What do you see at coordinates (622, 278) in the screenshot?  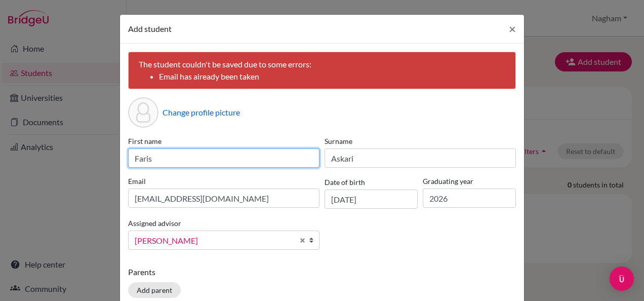 I see `div: Open Intercom Messenger` at bounding box center [622, 278].